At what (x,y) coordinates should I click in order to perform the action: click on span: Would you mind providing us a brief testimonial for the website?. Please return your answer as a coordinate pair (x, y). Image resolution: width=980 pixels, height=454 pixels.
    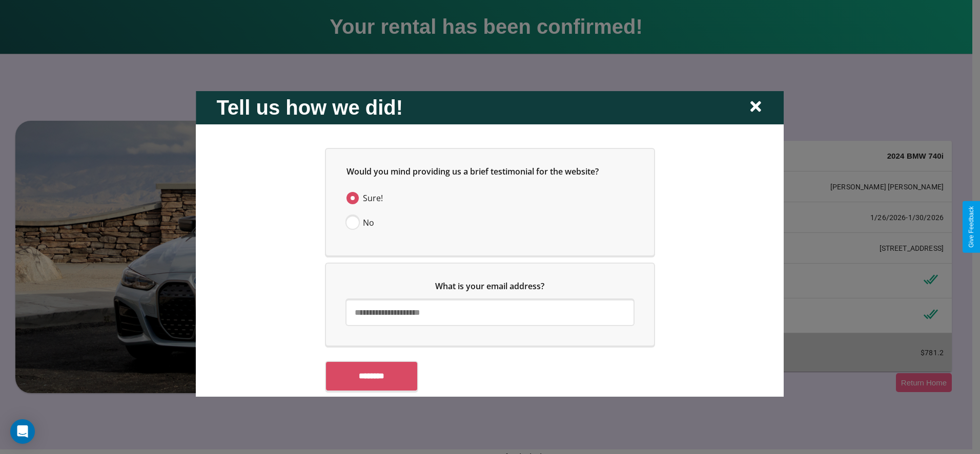
    Looking at the image, I should click on (473, 171).